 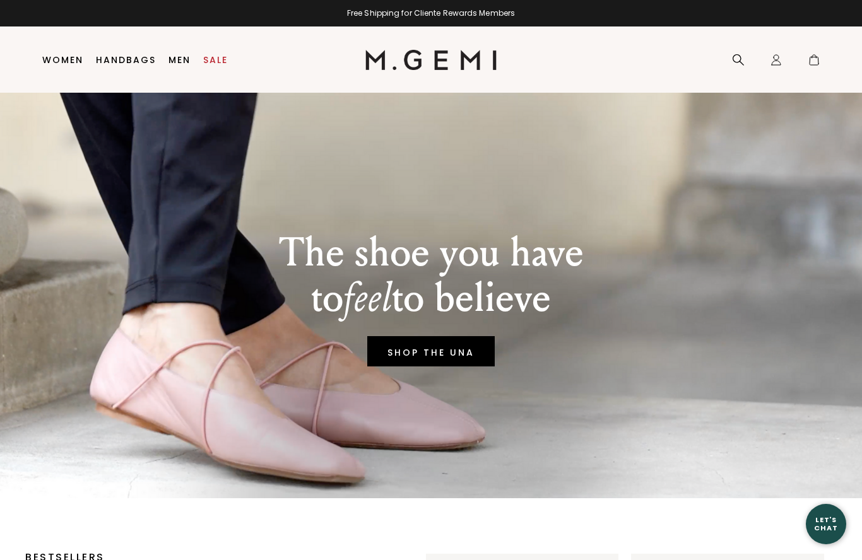 What do you see at coordinates (179, 60) in the screenshot?
I see `a: Men` at bounding box center [179, 60].